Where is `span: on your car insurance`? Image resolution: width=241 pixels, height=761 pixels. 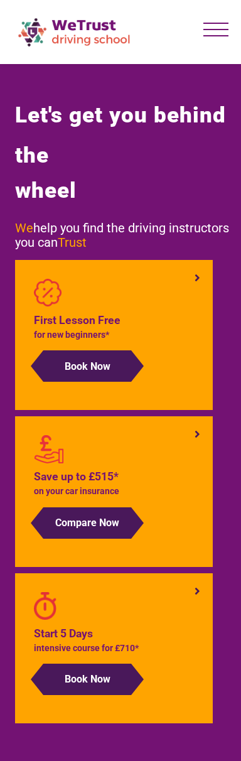 span: on your car insurance is located at coordinates (77, 491).